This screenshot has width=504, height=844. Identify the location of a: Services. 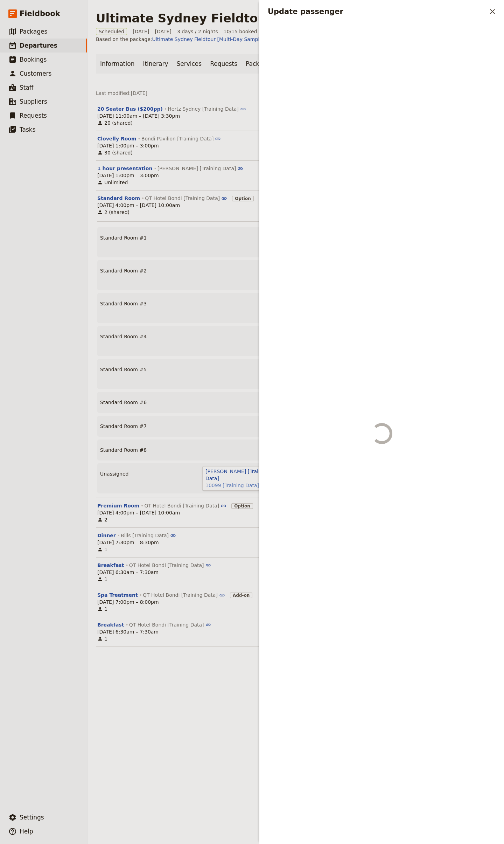
(189, 64).